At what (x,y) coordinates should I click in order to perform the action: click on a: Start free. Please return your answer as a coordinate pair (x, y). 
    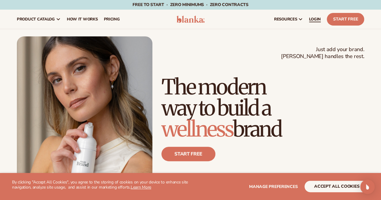
    Looking at the image, I should click on (188, 154).